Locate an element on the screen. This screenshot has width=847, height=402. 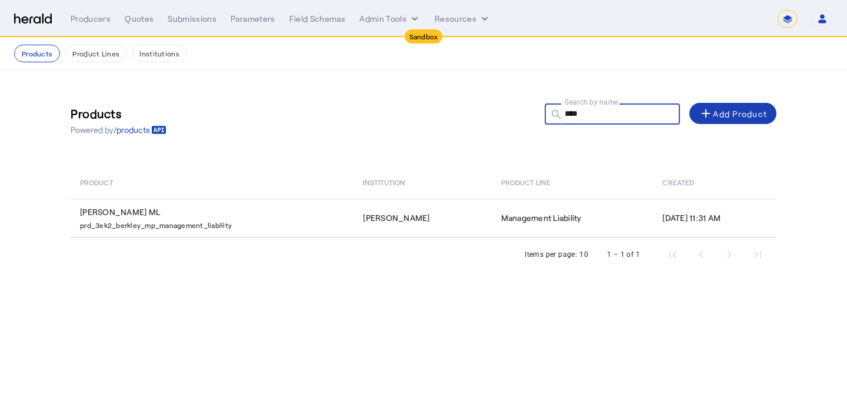
div: Parameters is located at coordinates (253, 19).